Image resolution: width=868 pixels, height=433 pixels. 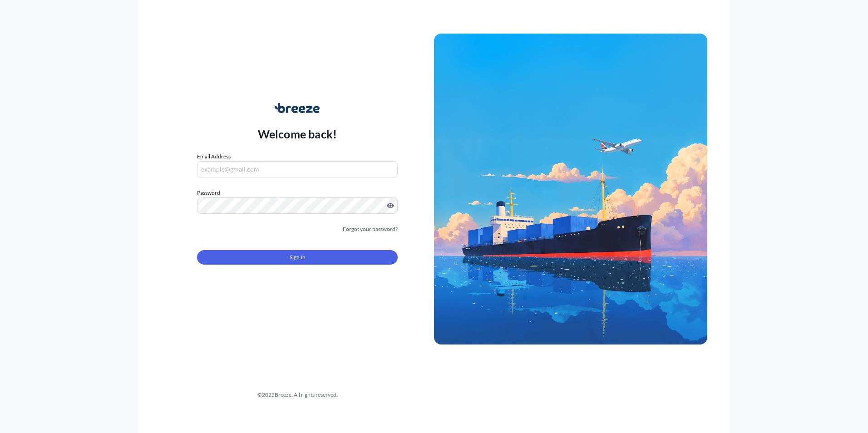 I want to click on div: © 2025 Breeze. All rights reserved., so click(x=297, y=395).